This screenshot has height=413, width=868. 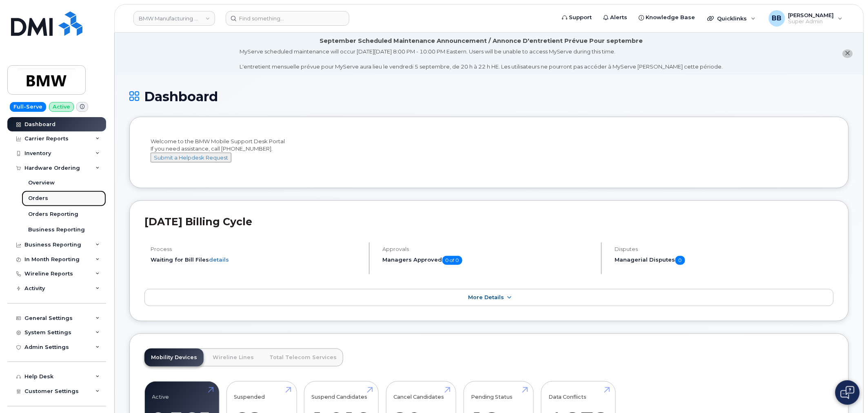 I want to click on button: Submit a Helpdesk Request, so click(x=191, y=157).